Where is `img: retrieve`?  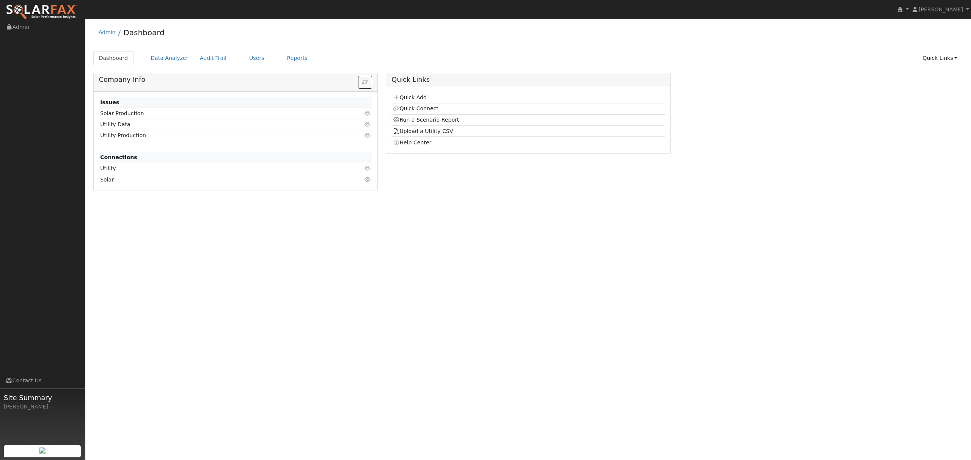 img: retrieve is located at coordinates (42, 451).